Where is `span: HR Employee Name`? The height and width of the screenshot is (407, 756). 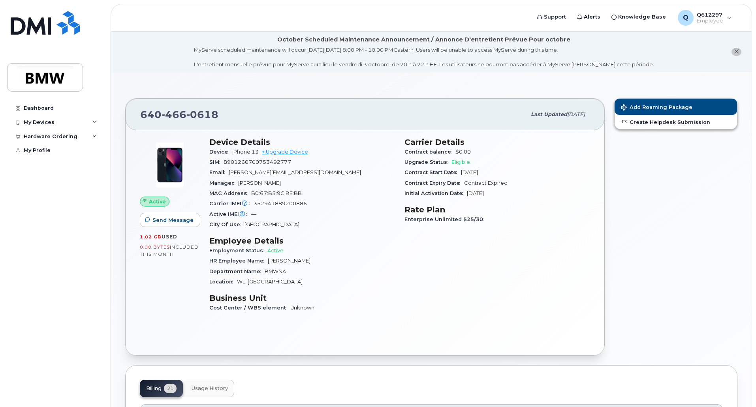
span: HR Employee Name is located at coordinates (239, 261).